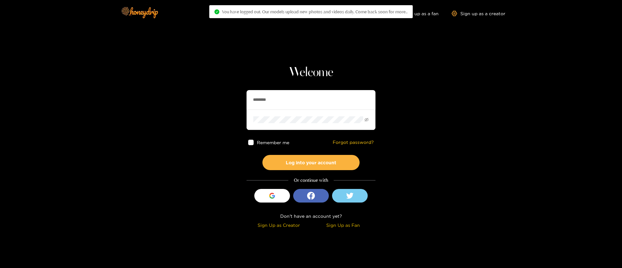  I want to click on a: Forgot password?, so click(353, 142).